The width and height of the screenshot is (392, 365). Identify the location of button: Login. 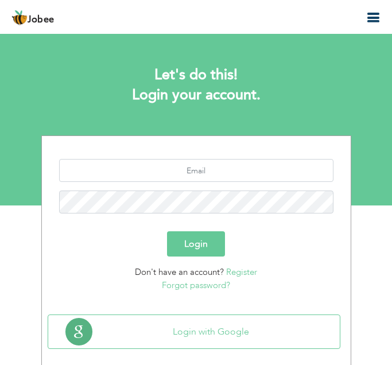
(196, 244).